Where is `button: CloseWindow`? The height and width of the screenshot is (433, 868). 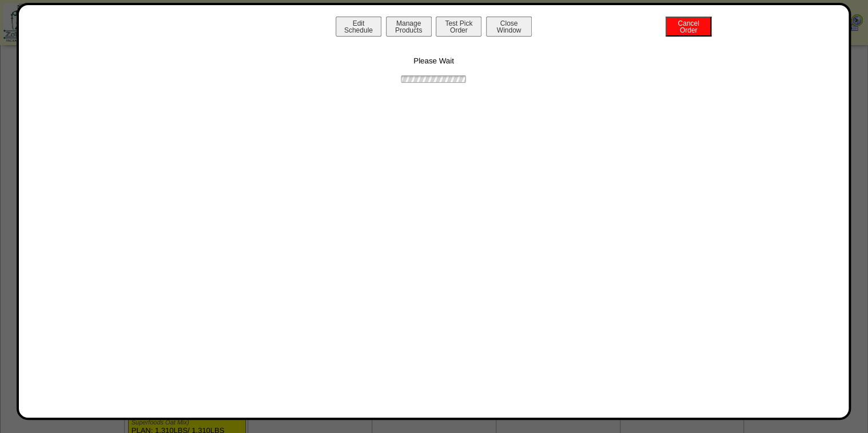 button: CloseWindow is located at coordinates (509, 26).